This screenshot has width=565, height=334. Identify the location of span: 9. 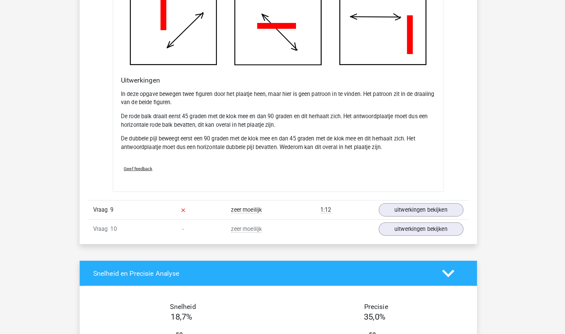
(119, 212).